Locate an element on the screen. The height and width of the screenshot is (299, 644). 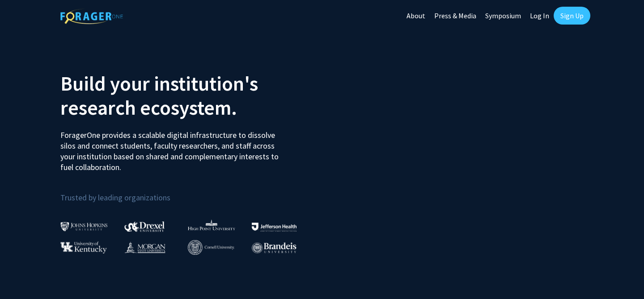
img: Brandeis University is located at coordinates (274, 248).